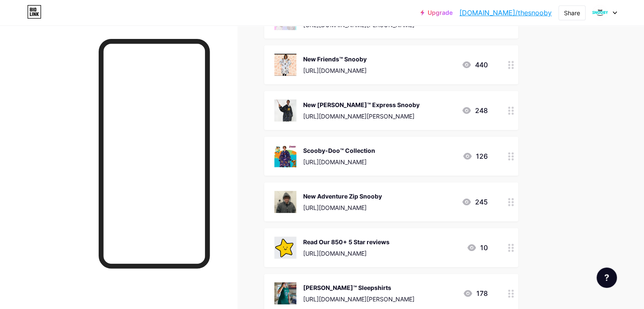 The image size is (644, 309). Describe the element at coordinates (339, 150) in the screenshot. I see `div: Scooby-Doo™ Collection` at that location.